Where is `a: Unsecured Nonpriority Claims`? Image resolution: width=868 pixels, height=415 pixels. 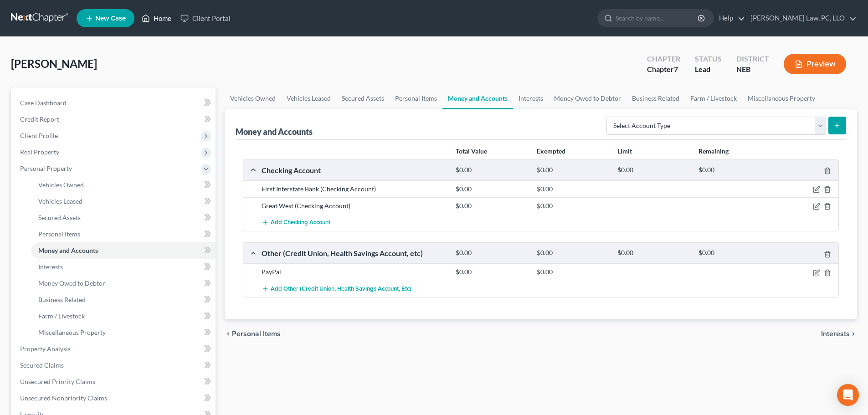 a: Unsecured Nonpriority Claims is located at coordinates (114, 398).